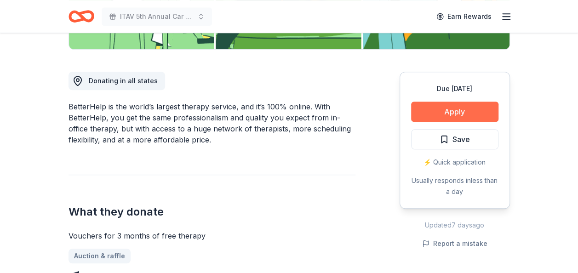  I want to click on button: Report a mistake, so click(454, 244).